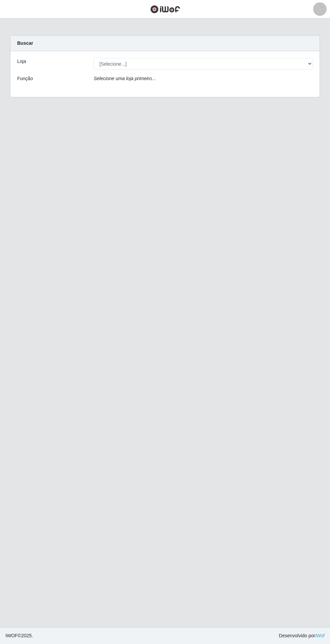  I want to click on label: Loja, so click(21, 62).